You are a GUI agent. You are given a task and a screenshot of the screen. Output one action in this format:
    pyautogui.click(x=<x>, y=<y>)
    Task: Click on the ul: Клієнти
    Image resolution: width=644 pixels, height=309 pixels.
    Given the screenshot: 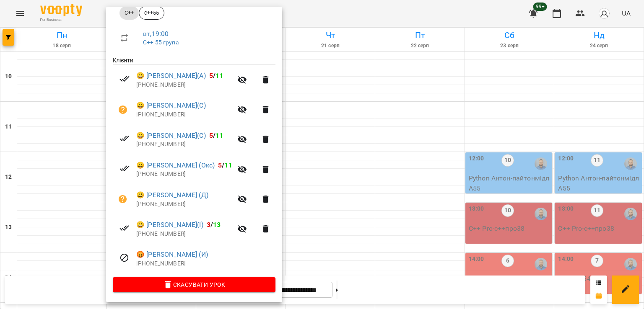 What is the action you would take?
    pyautogui.click(x=194, y=167)
    